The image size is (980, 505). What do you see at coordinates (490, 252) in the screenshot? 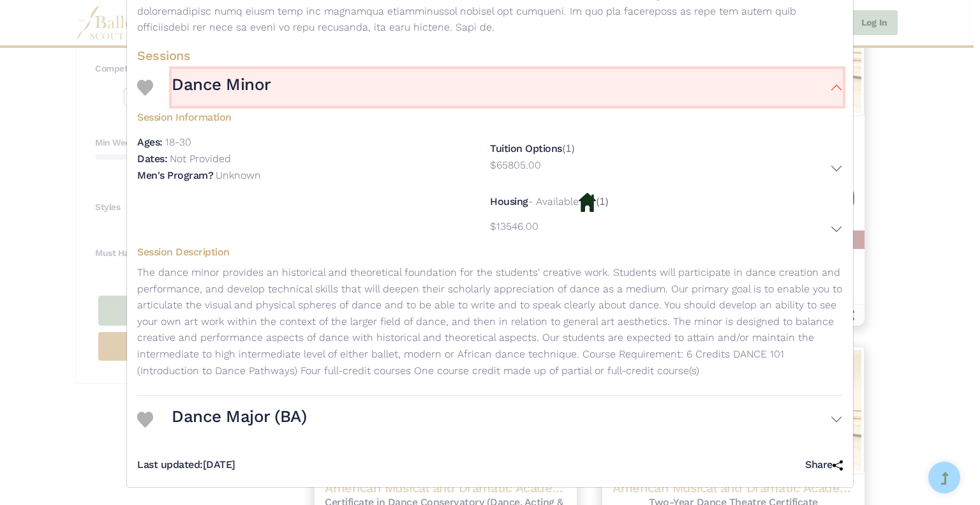
I see `h5: Session Description` at bounding box center [490, 252].